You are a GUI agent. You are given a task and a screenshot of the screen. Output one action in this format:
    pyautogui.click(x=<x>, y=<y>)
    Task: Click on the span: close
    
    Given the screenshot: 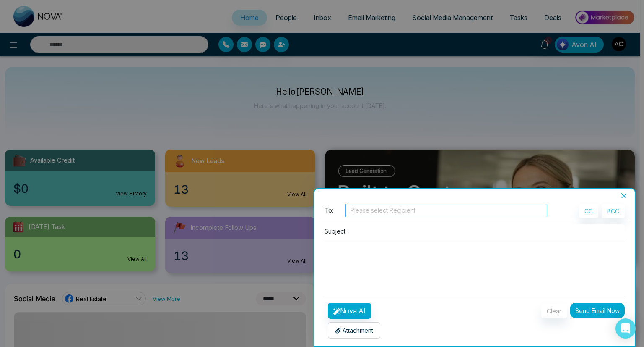 What is the action you would take?
    pyautogui.click(x=624, y=196)
    